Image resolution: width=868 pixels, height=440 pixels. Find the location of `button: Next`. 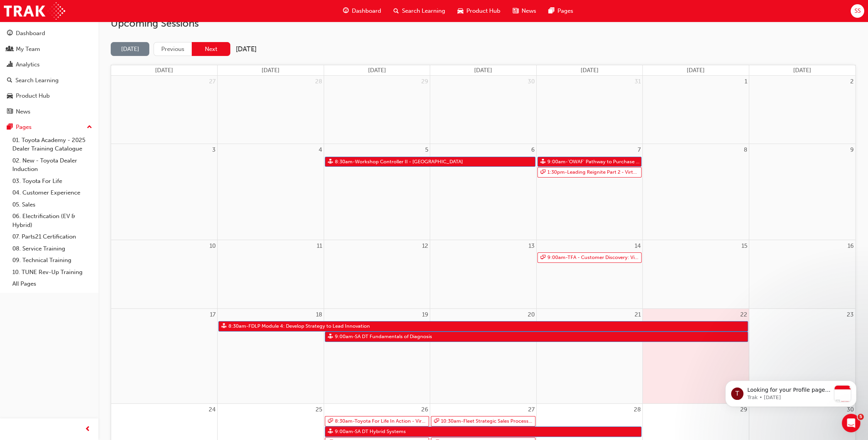

button: Next is located at coordinates (211, 49).